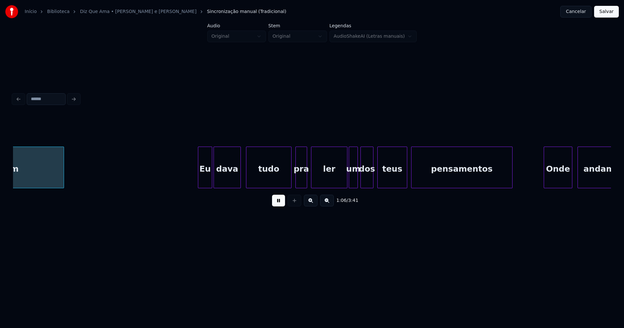  What do you see at coordinates (353, 200) in the screenshot?
I see `span: 3:41` at bounding box center [353, 200].